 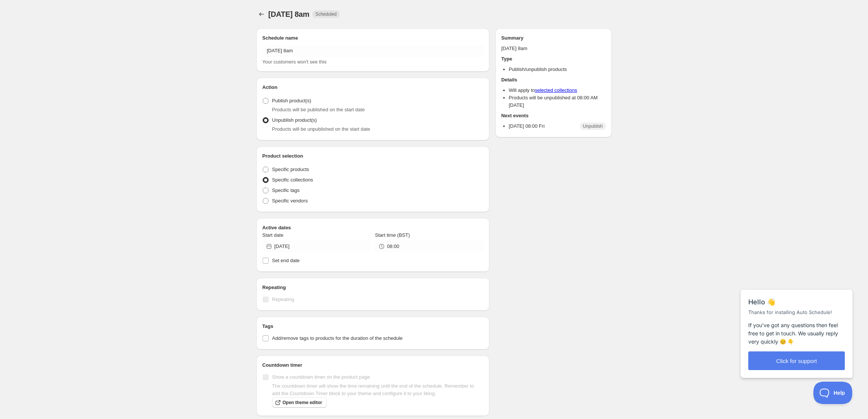 I want to click on p: The countdown timer will show the time remaining until the end of the schedule. Remember to add t..., so click(x=378, y=390).